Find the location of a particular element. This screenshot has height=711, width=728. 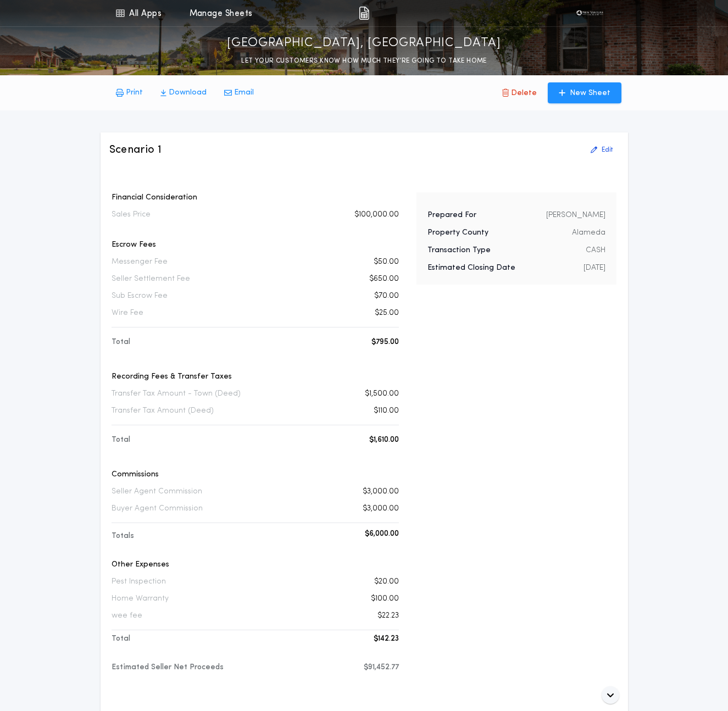

p: $1,610.00 is located at coordinates (384, 440).